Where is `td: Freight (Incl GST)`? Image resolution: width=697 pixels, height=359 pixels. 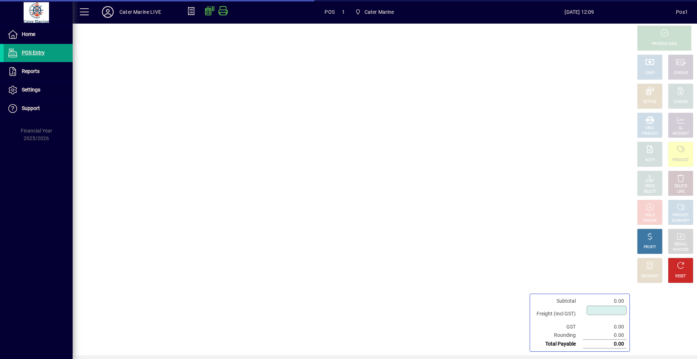
td: Freight (Incl GST) is located at coordinates (558, 314).